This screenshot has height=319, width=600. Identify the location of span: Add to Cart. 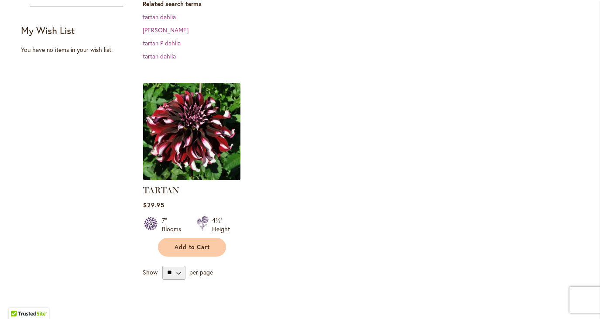
(192, 247).